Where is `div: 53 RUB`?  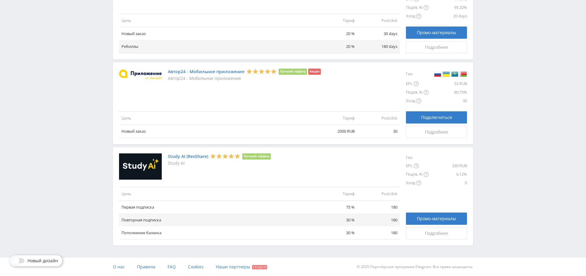
div: 53 RUB is located at coordinates (448, 84).